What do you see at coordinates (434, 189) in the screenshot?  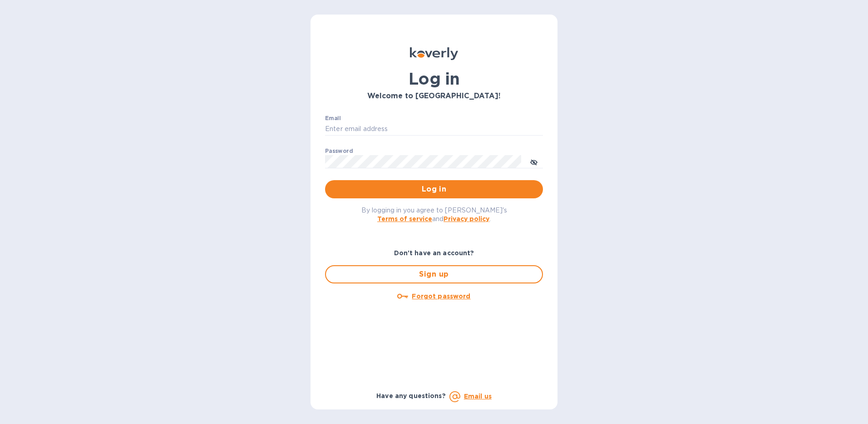 I see `button: Log in` at bounding box center [434, 189].